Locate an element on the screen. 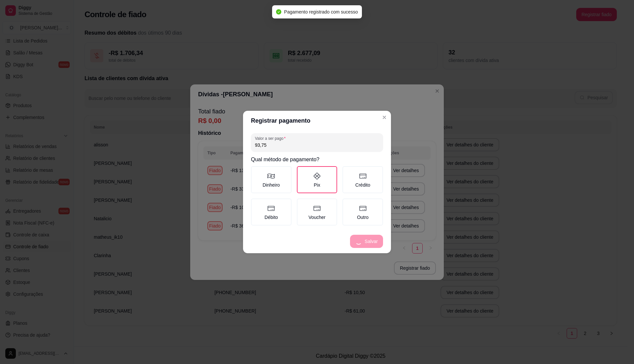 The height and width of the screenshot is (364, 634). span: Pagamento registrado com sucesso is located at coordinates (321, 12).